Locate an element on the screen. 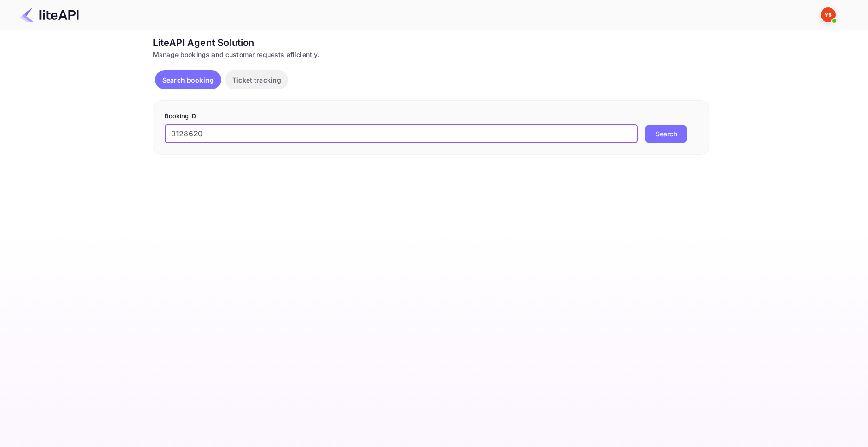 The image size is (868, 447). p: Booking ID is located at coordinates (431, 117).